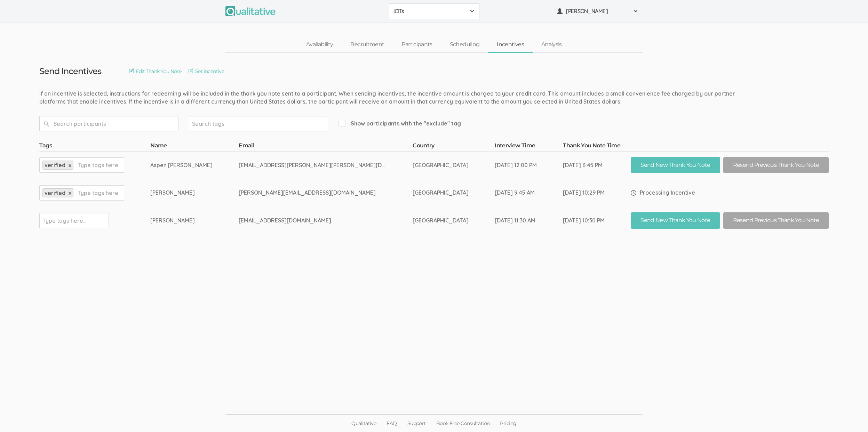  I want to click on img: Qualitative, so click(251, 11).